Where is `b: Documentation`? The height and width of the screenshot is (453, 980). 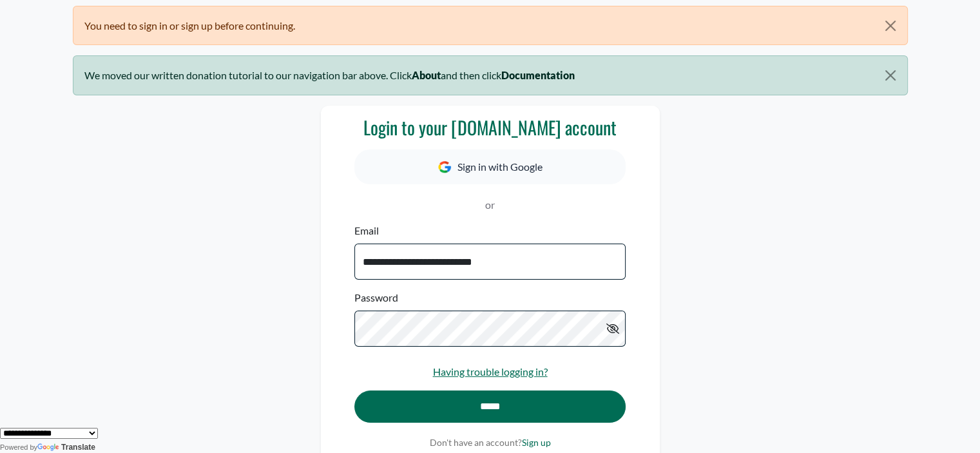 b: Documentation is located at coordinates (538, 74).